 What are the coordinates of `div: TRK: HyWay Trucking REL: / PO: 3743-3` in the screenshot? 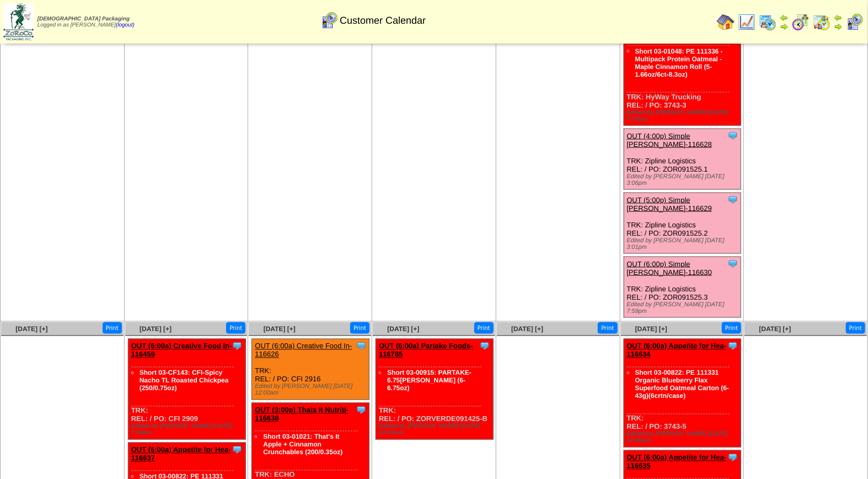 It's located at (682, 72).